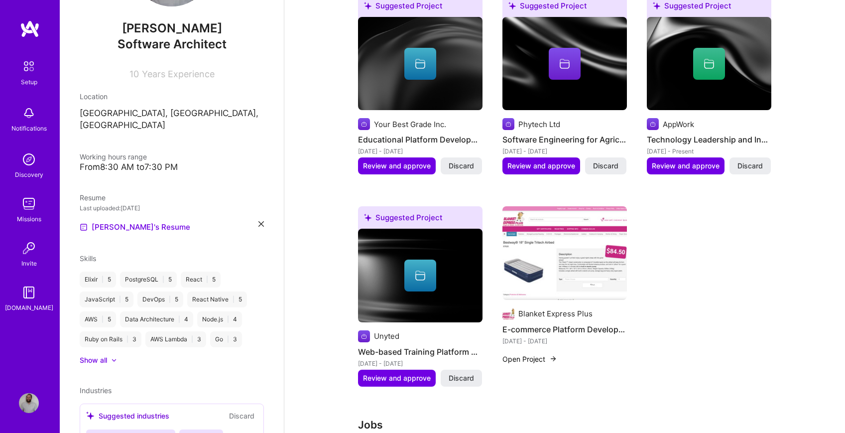 The width and height of the screenshot is (845, 433). Describe the element at coordinates (420, 139) in the screenshot. I see `h4: Educational Platform Development` at that location.